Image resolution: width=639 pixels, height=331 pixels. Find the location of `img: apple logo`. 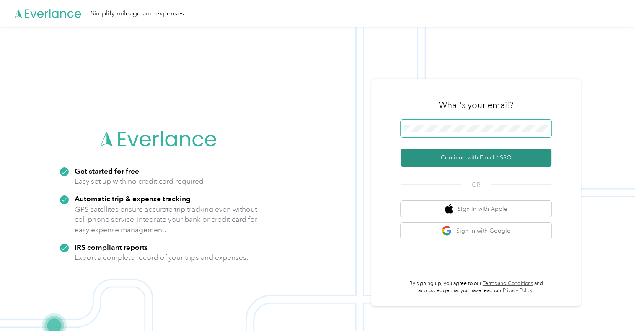

img: apple logo is located at coordinates (449, 209).